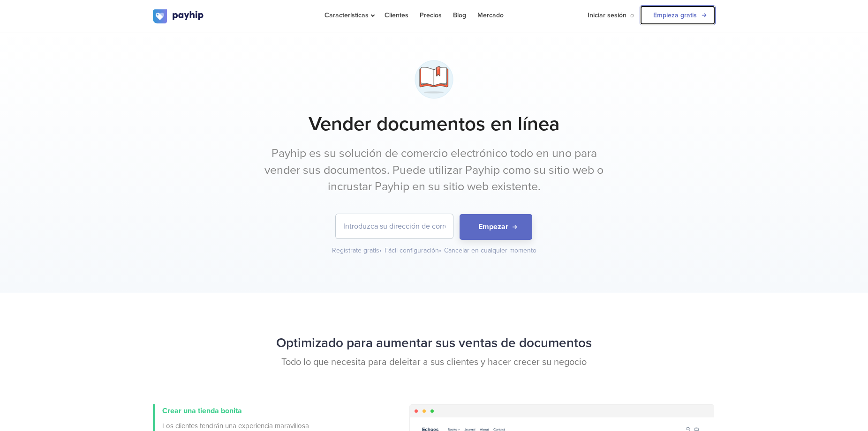  I want to click on div: Cancelar en cualquier momento, so click(489, 251).